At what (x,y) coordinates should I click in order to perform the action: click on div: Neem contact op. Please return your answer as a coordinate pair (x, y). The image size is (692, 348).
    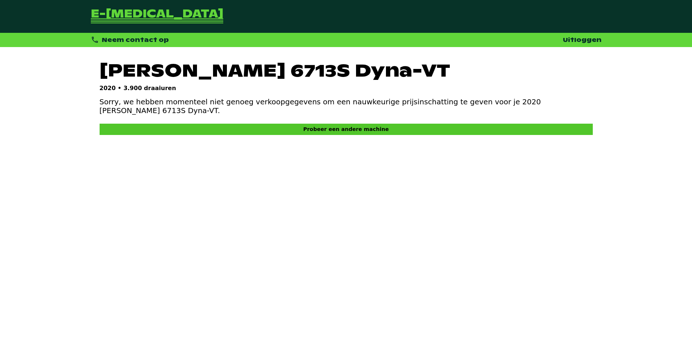
    Looking at the image, I should click on (130, 40).